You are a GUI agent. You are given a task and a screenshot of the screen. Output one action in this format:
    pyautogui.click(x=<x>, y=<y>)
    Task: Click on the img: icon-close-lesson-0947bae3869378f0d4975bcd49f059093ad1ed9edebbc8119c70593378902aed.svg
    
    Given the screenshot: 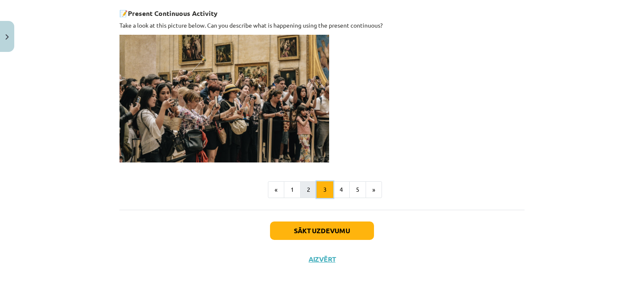 What is the action you would take?
    pyautogui.click(x=7, y=37)
    